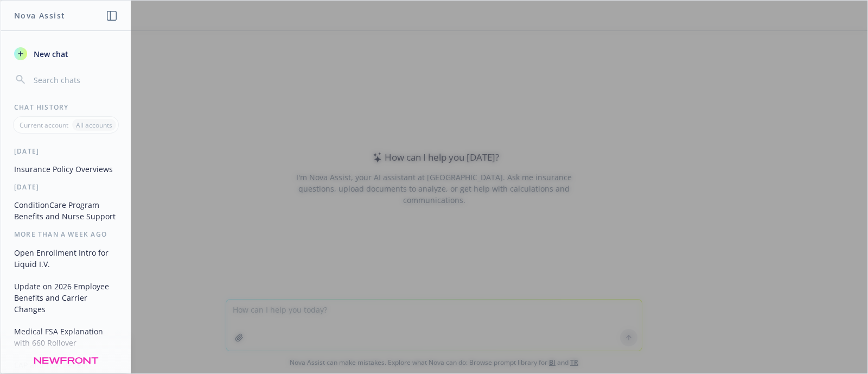 The height and width of the screenshot is (374, 868). Describe the element at coordinates (94, 125) in the screenshot. I see `p: All accounts` at that location.